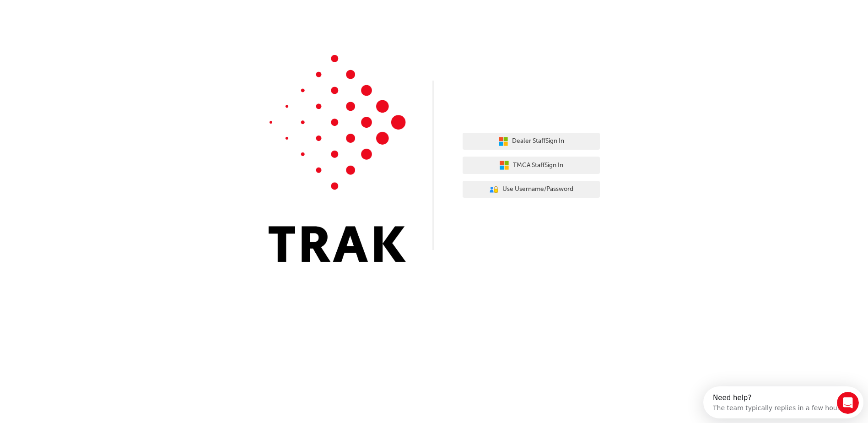 This screenshot has width=868, height=423. I want to click on div: Open Intercom Messenger, so click(86, 16).